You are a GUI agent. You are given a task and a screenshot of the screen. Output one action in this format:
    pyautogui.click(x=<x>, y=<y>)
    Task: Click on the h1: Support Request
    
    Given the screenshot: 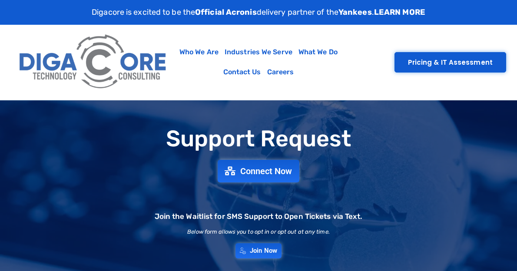 What is the action you would take?
    pyautogui.click(x=258, y=139)
    